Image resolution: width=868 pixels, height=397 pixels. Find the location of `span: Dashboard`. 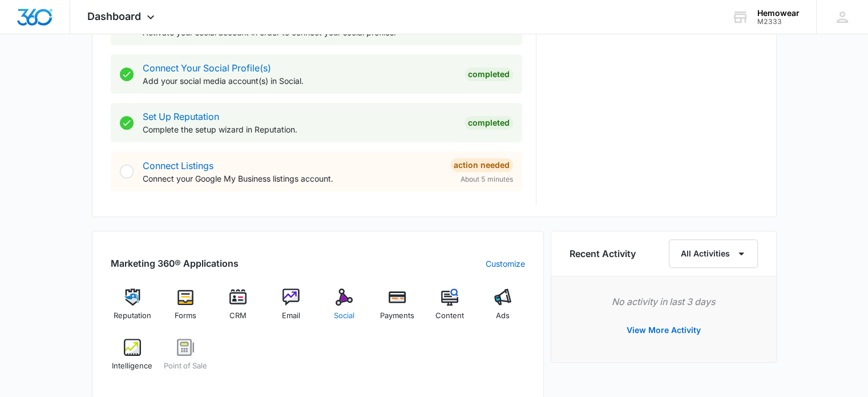

span: Dashboard is located at coordinates (114, 16).